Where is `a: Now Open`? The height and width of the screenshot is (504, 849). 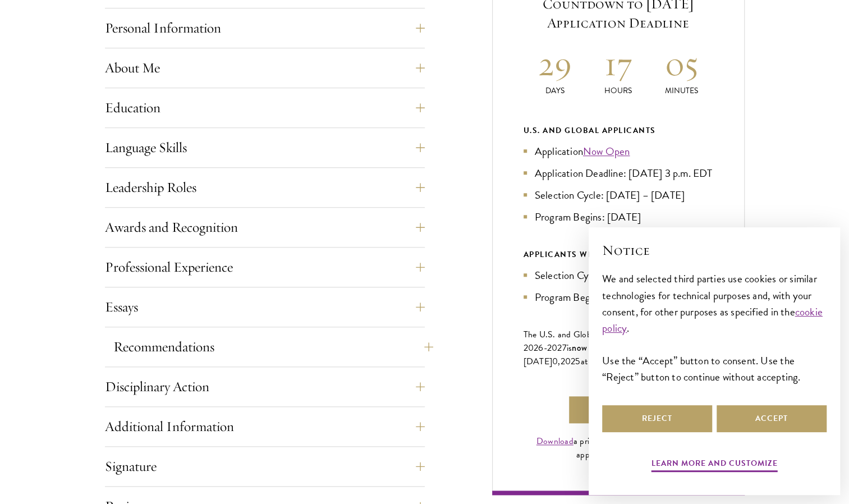 a: Now Open is located at coordinates (606, 151).